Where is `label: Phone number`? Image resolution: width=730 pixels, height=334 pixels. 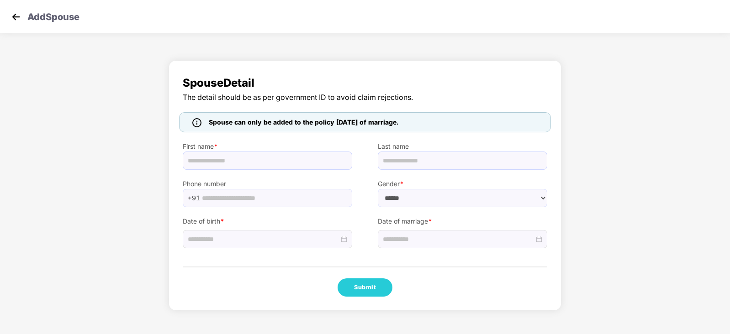 label: Phone number is located at coordinates (267, 184).